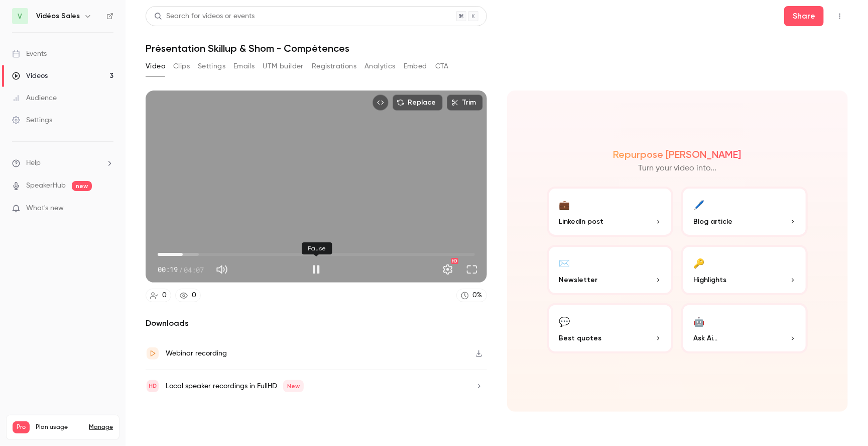 This screenshot has height=446, width=868. What do you see at coordinates (194, 270) in the screenshot?
I see `span: 04:07` at bounding box center [194, 270].